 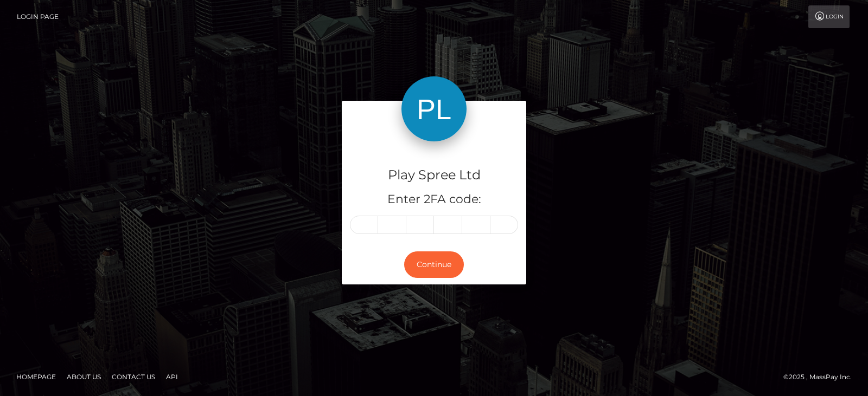 What do you see at coordinates (37, 17) in the screenshot?
I see `a: Login Page` at bounding box center [37, 17].